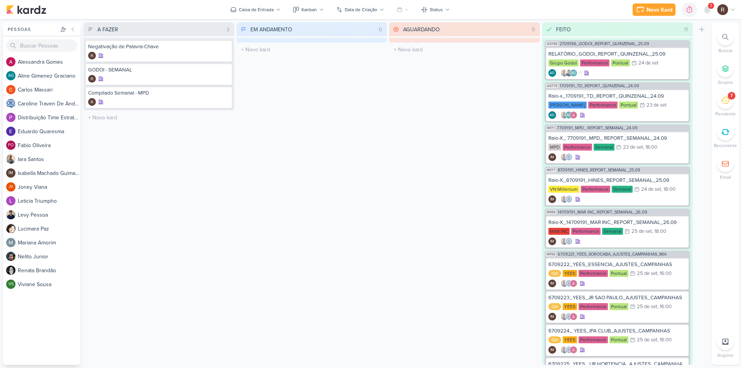 The height and width of the screenshot is (368, 742). Describe the element at coordinates (49, 62) in the screenshot. I see `div: A l e s s a n d r a G o m e s` at that location.